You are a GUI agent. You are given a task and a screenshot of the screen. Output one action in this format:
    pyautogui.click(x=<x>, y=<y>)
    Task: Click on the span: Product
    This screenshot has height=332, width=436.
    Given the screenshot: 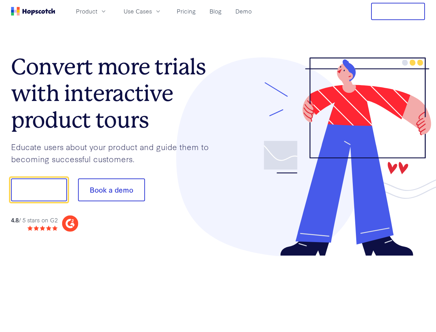 What is the action you would take?
    pyautogui.click(x=87, y=11)
    